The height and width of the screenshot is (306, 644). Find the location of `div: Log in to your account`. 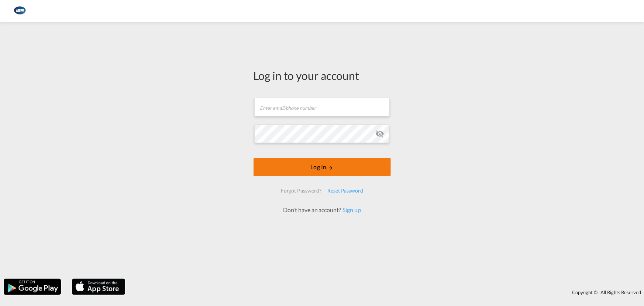

div: Log in to your account is located at coordinates (322, 76).